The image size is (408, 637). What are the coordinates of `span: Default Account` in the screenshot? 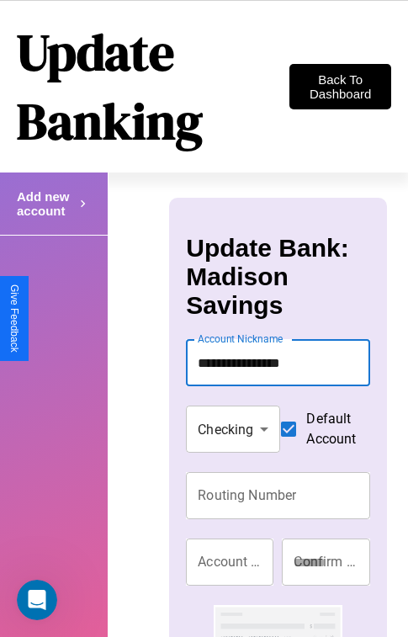 It's located at (331, 429).